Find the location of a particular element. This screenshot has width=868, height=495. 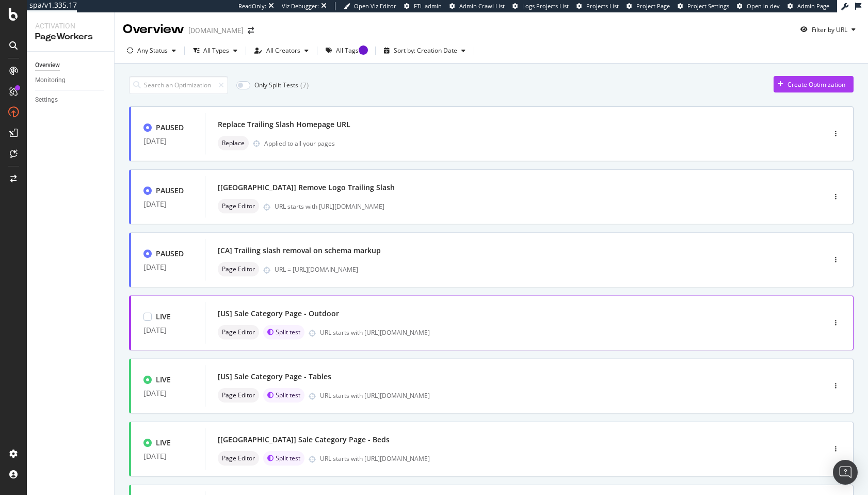

div: Activation is located at coordinates (70, 26).